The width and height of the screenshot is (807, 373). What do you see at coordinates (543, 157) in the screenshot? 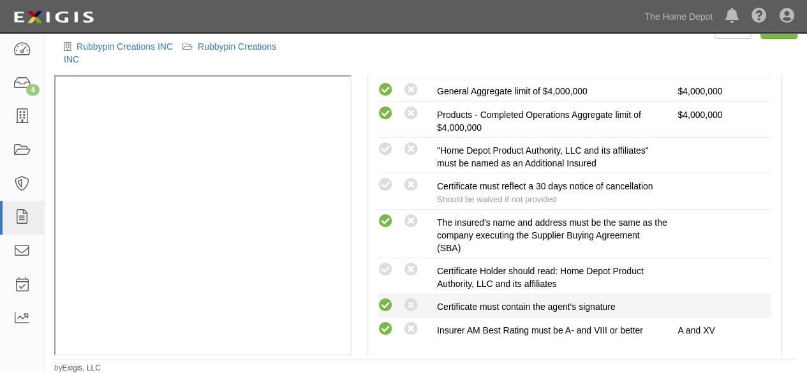
I see `span: "Home Depot Product Authority, LLC and its affiliates" must be named as an Additional Insured` at bounding box center [543, 157].